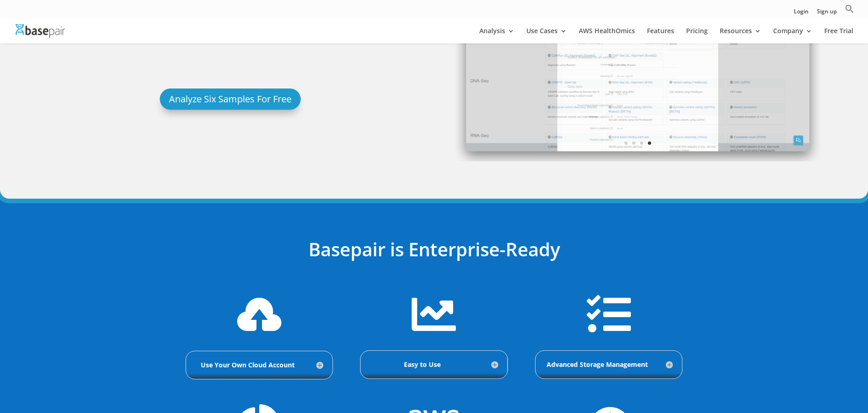 This screenshot has width=868, height=413. What do you see at coordinates (801, 13) in the screenshot?
I see `a: Login` at bounding box center [801, 13].